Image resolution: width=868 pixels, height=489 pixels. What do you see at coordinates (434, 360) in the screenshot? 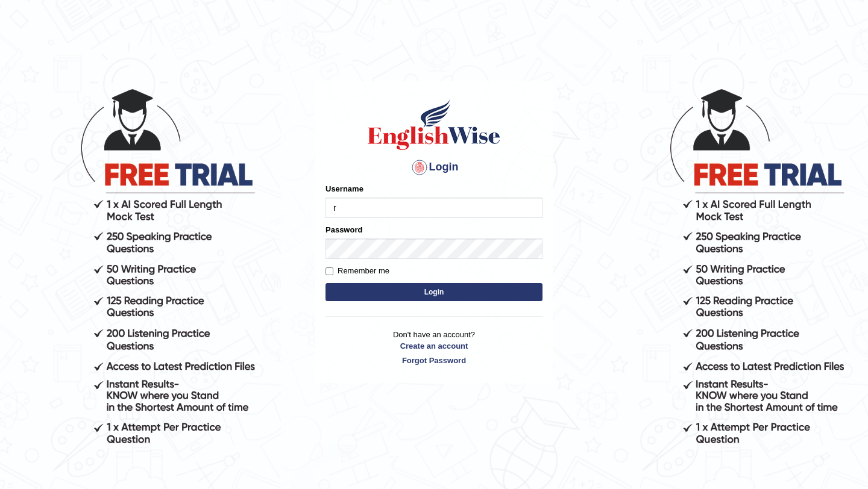
I see `a: Forgot Password` at bounding box center [434, 360].